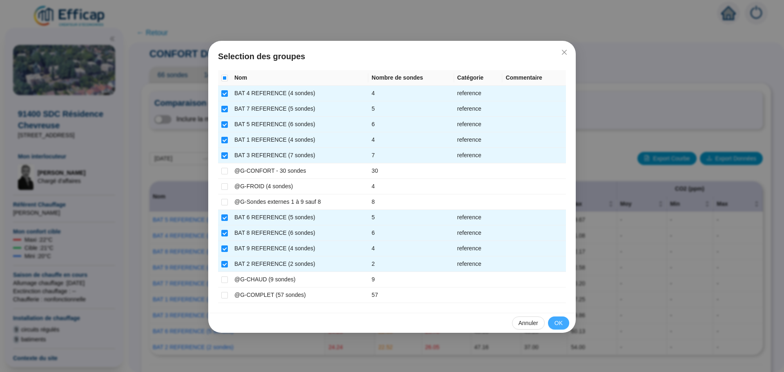 The width and height of the screenshot is (784, 372). I want to click on span: Annuler, so click(529, 323).